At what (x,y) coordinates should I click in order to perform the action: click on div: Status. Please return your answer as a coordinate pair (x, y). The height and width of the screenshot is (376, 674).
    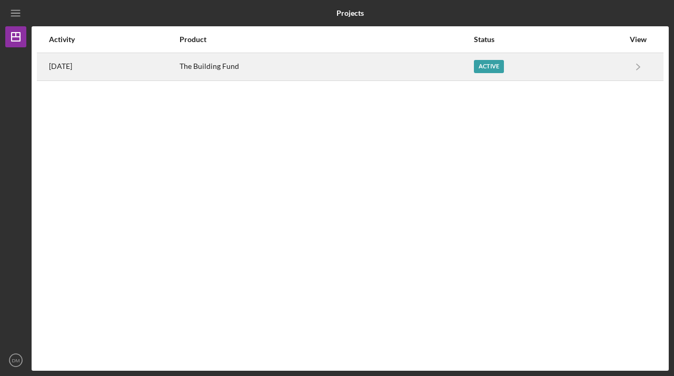
    Looking at the image, I should click on (548, 39).